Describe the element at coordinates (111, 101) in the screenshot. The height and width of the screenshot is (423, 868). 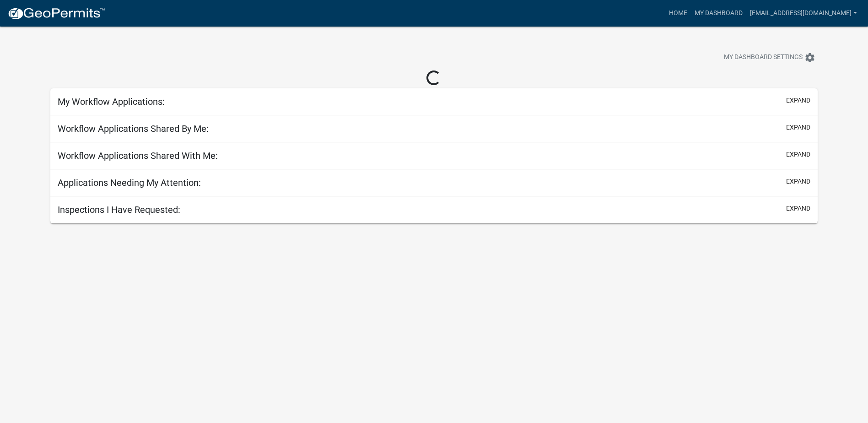
I see `h5: My Workflow Applications:` at that location.